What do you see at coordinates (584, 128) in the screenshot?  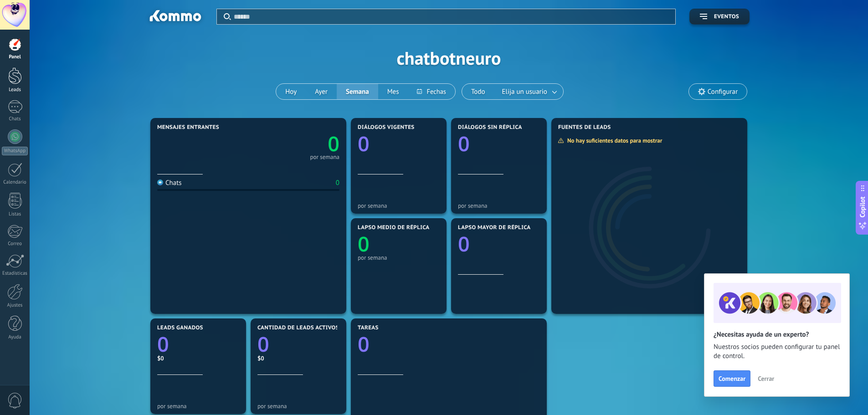 I see `span: Fuentes de leads` at bounding box center [584, 128].